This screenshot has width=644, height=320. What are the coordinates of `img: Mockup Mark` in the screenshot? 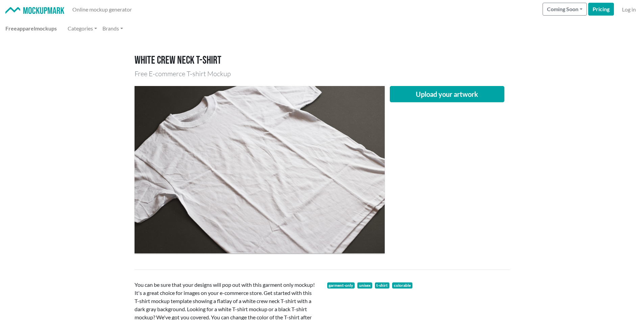 It's located at (35, 11).